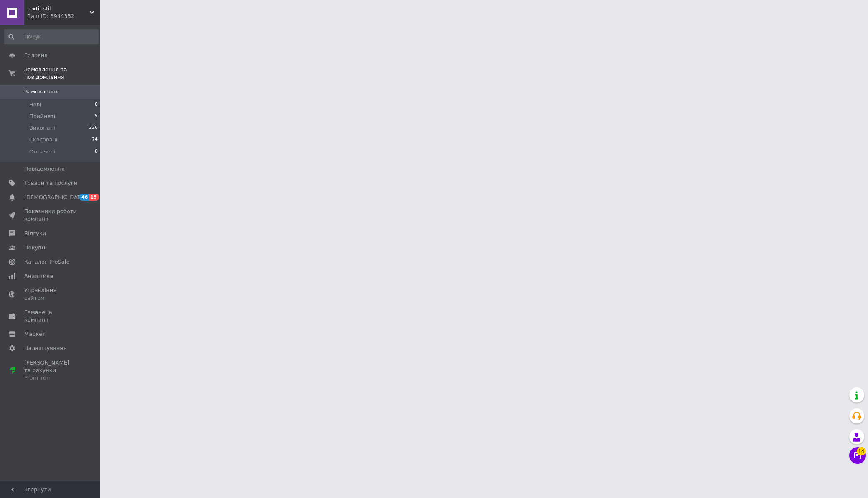 The image size is (868, 498). I want to click on span: 14, so click(861, 452).